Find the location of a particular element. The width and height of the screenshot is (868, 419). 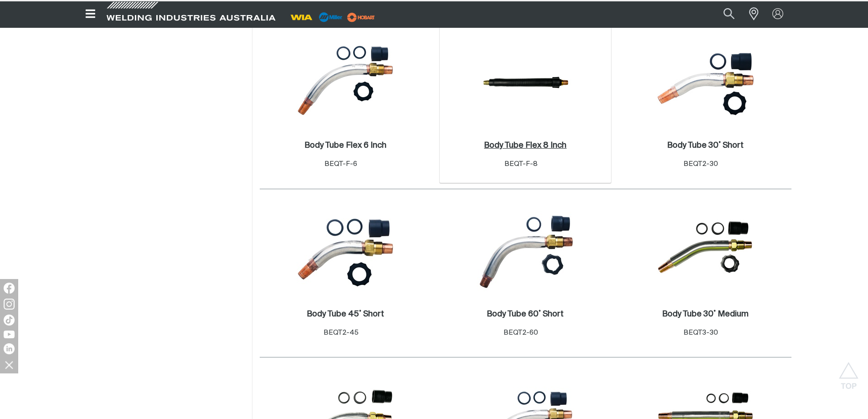

img: TikTok is located at coordinates (9, 320).